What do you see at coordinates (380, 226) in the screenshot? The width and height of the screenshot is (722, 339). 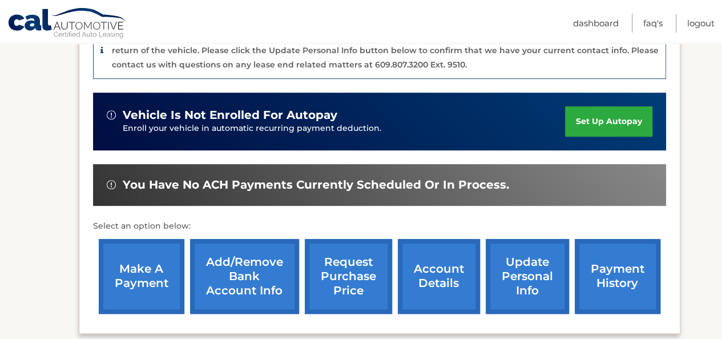 I see `p: Select an option below:` at bounding box center [380, 226].